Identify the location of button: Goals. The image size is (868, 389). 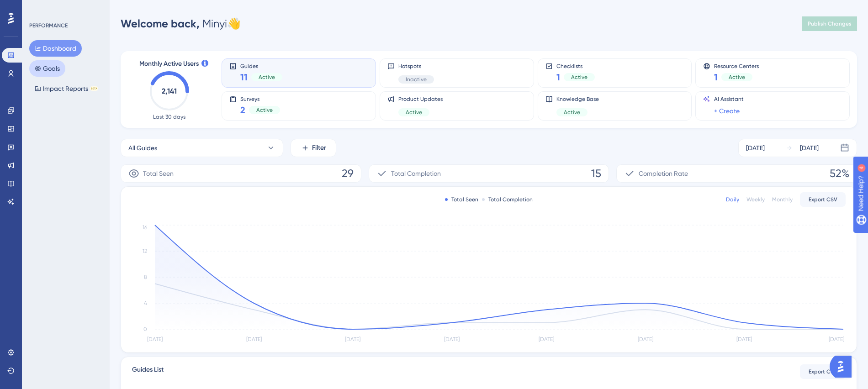
(47, 69).